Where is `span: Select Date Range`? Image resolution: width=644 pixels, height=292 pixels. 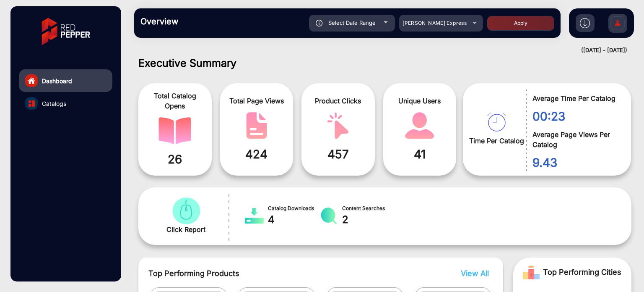
span: Select Date Range is located at coordinates (352, 23).